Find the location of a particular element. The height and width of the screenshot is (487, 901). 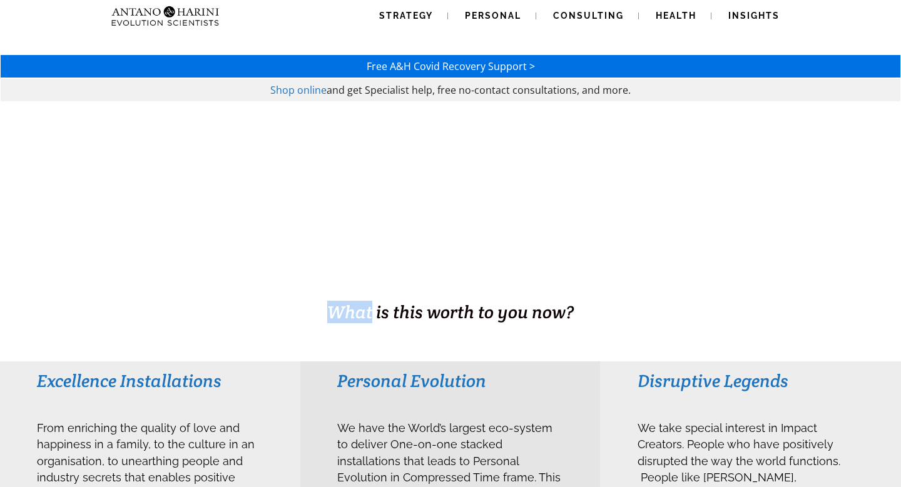

span: Insights is located at coordinates (754, 16).